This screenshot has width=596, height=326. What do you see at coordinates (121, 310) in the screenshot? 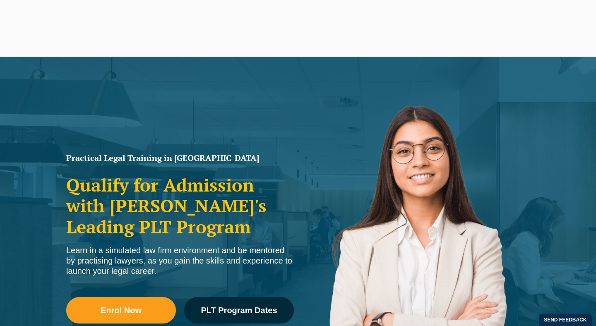
I see `a: Enrol Now` at bounding box center [121, 310].